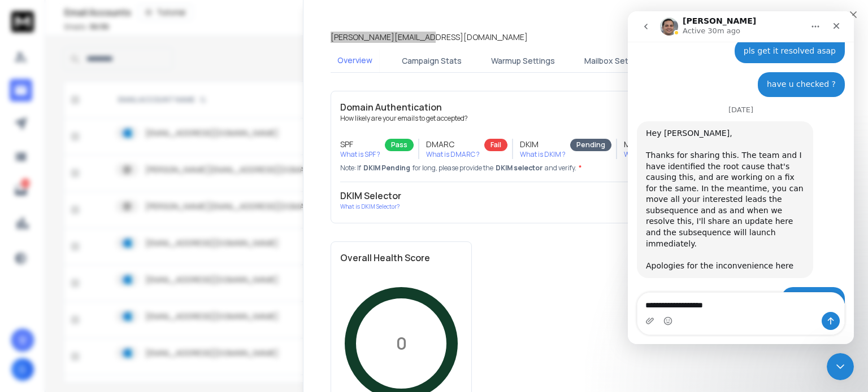 This screenshot has height=392, width=868. Describe the element at coordinates (41, 310) in the screenshot. I see `button: Emoji picker` at that location.